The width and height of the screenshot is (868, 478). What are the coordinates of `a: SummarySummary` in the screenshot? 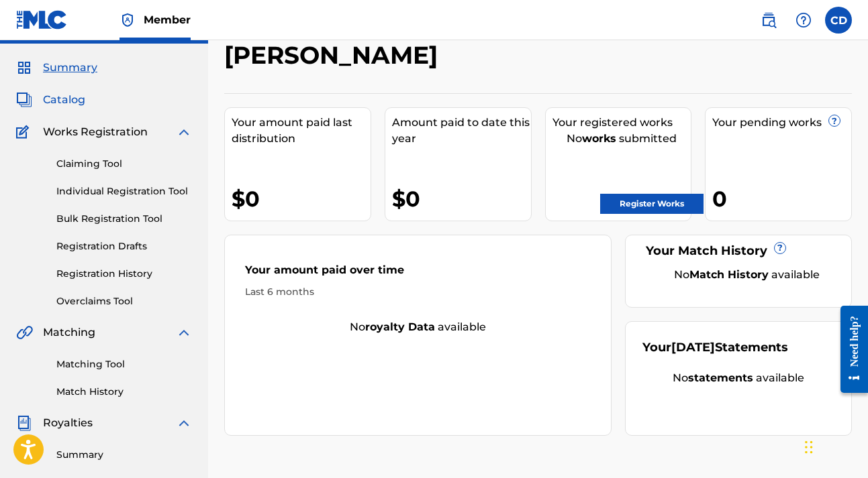 It's located at (56, 68).